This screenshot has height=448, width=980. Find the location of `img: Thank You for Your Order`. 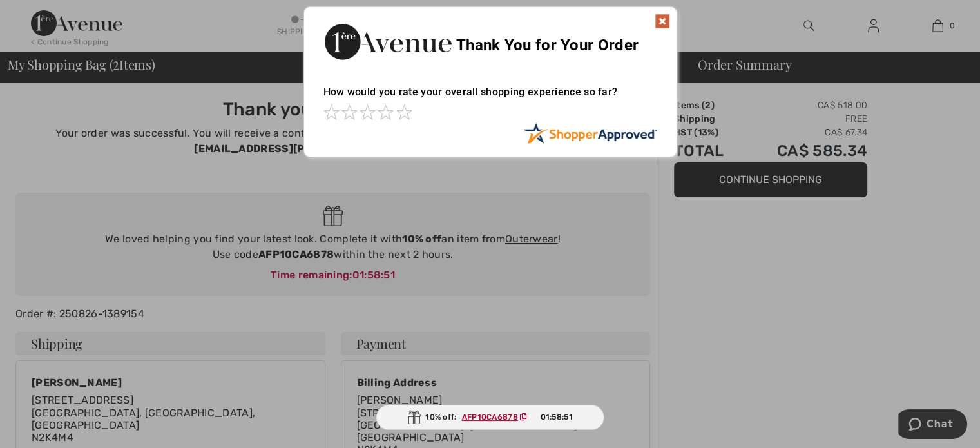

img: Thank You for Your Order is located at coordinates (388, 41).